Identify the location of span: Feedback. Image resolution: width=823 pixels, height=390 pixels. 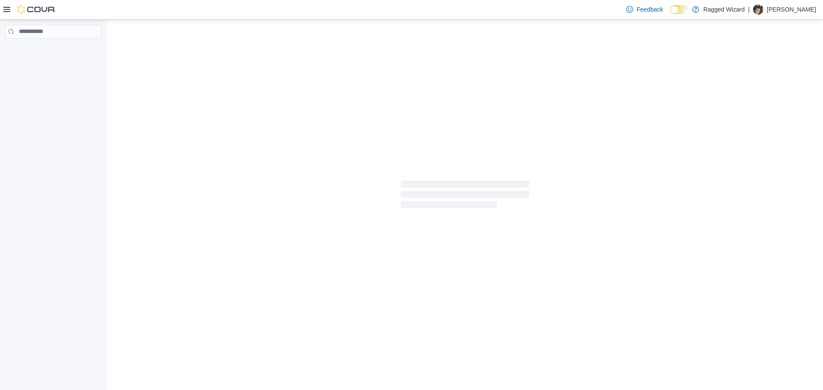
(649, 9).